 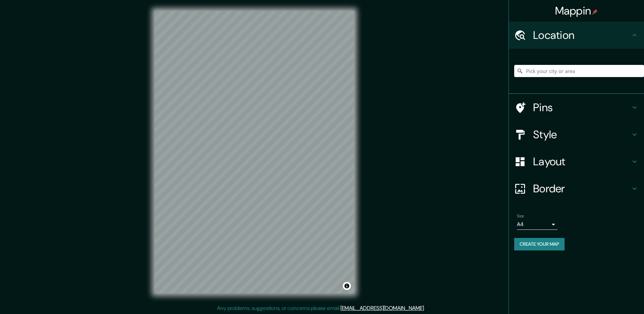 What do you see at coordinates (254, 152) in the screenshot?
I see `canvas: Map` at bounding box center [254, 152].